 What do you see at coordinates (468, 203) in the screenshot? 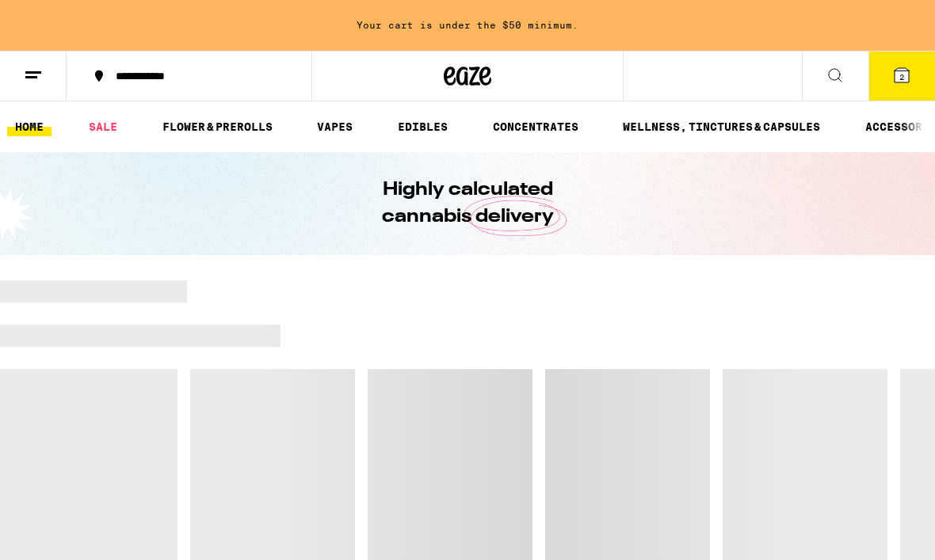
I see `h1: Highly calculated cannabis delivery` at bounding box center [468, 203].